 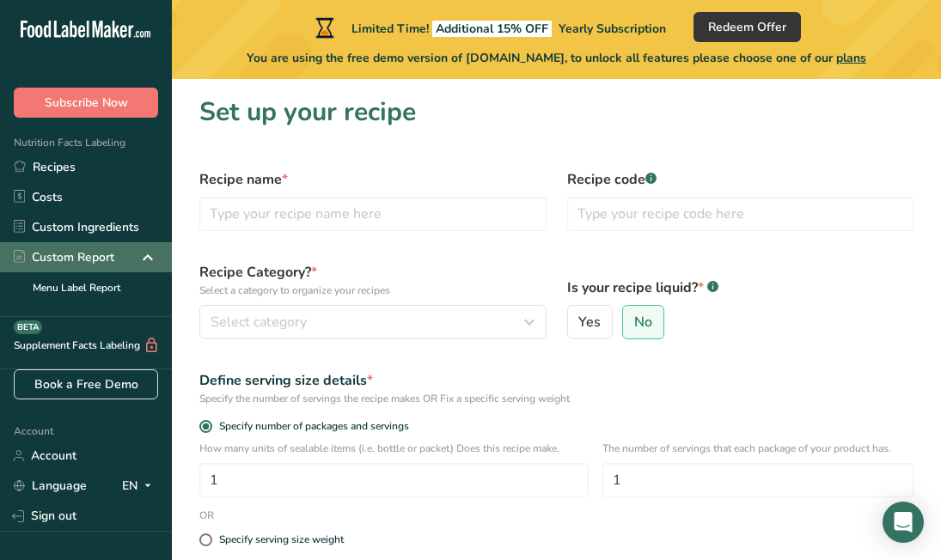 What do you see at coordinates (310, 426) in the screenshot?
I see `span: Specify number of packages and servings` at bounding box center [310, 426].